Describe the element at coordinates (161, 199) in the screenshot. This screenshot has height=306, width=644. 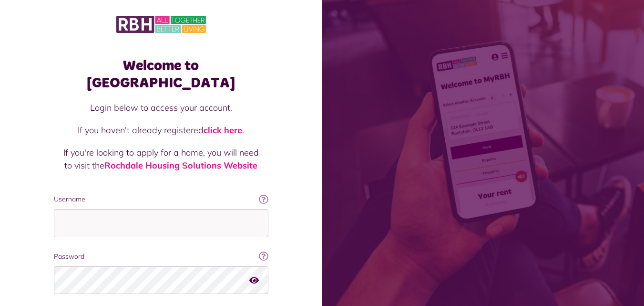
I see `label: Username` at that location.